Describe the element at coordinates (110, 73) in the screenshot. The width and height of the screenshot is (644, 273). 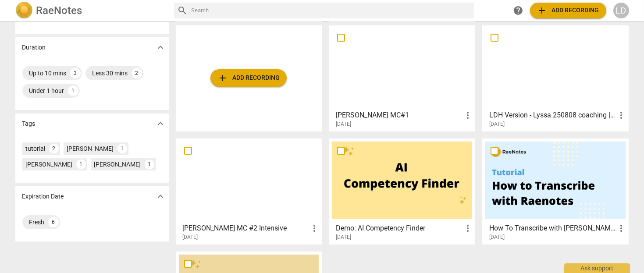
I see `div: Less 30 mins` at that location.